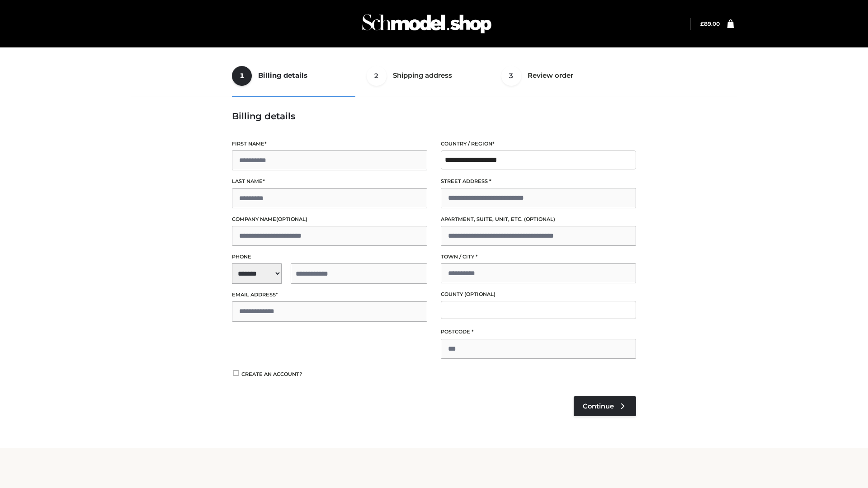 This screenshot has width=868, height=488. What do you see at coordinates (272, 374) in the screenshot?
I see `span: Create an account?` at bounding box center [272, 374].